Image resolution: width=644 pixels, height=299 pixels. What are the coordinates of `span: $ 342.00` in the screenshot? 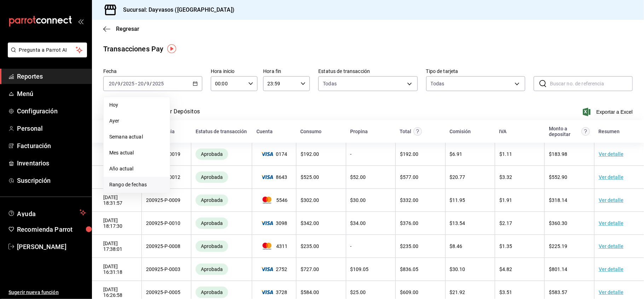 It's located at (310, 223).